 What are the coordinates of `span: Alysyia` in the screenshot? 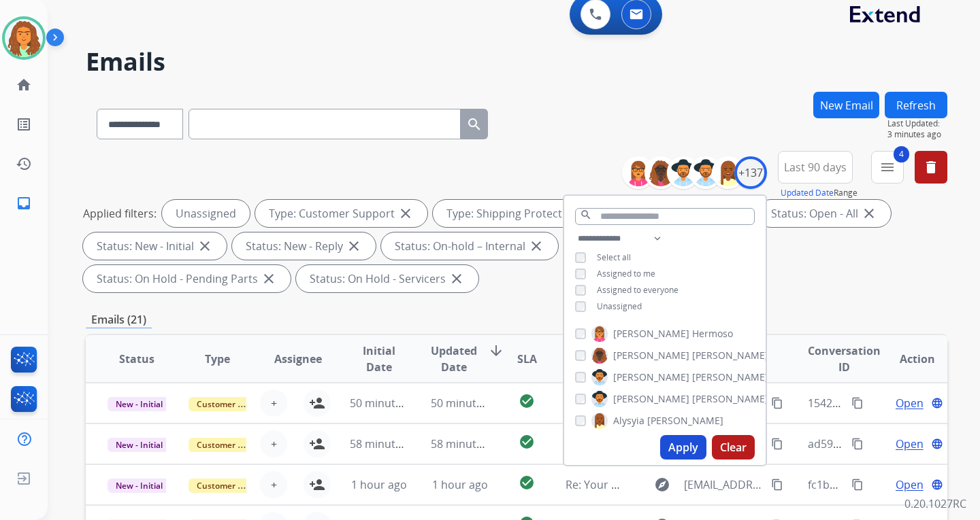 It's located at (628, 421).